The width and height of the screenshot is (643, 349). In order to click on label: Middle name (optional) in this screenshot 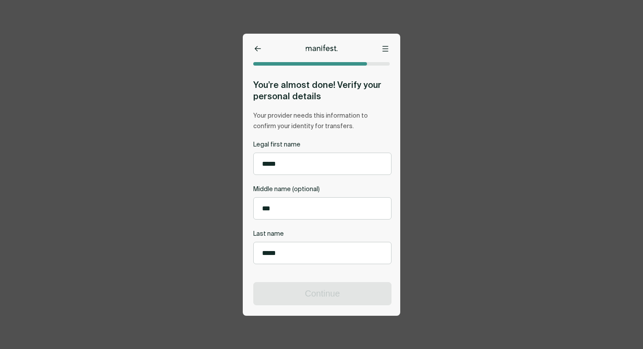, I will do `click(323, 189)`.